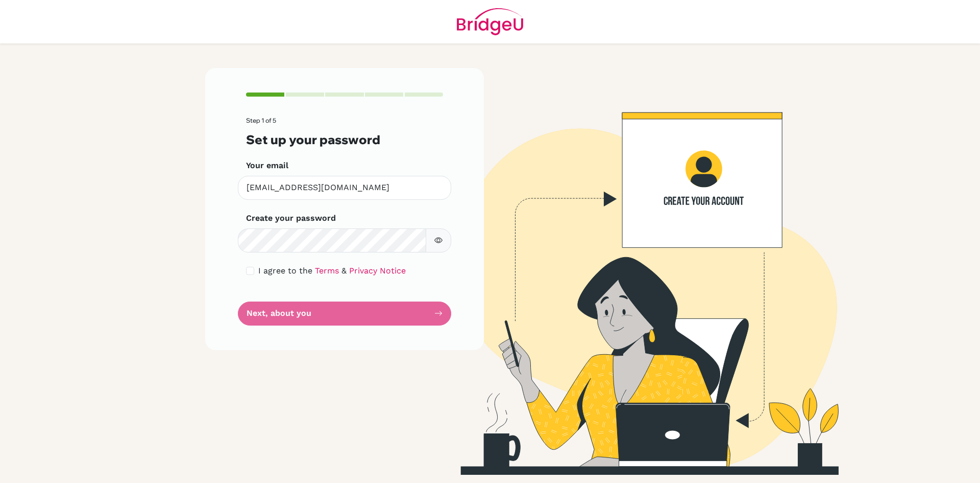 The width and height of the screenshot is (980, 483). What do you see at coordinates (285, 270) in the screenshot?
I see `span: I agree to the` at bounding box center [285, 270].